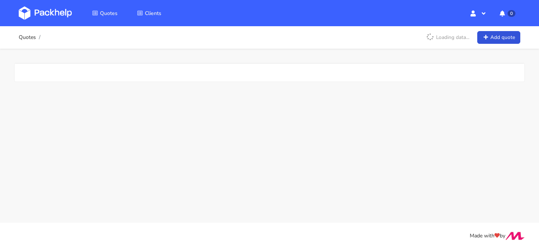 The height and width of the screenshot is (249, 539). Describe the element at coordinates (507, 13) in the screenshot. I see `button: 0` at that location.